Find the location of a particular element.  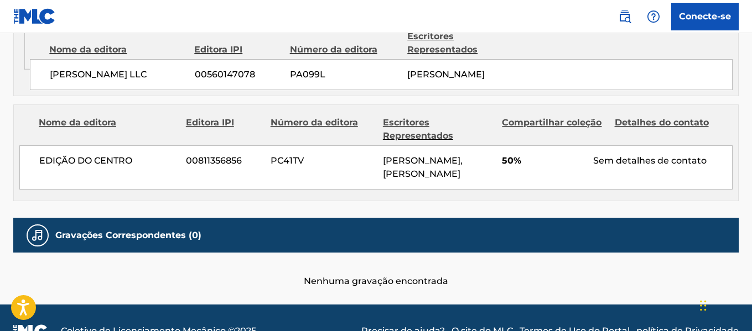

font: Detalhes do contato is located at coordinates (662, 122).